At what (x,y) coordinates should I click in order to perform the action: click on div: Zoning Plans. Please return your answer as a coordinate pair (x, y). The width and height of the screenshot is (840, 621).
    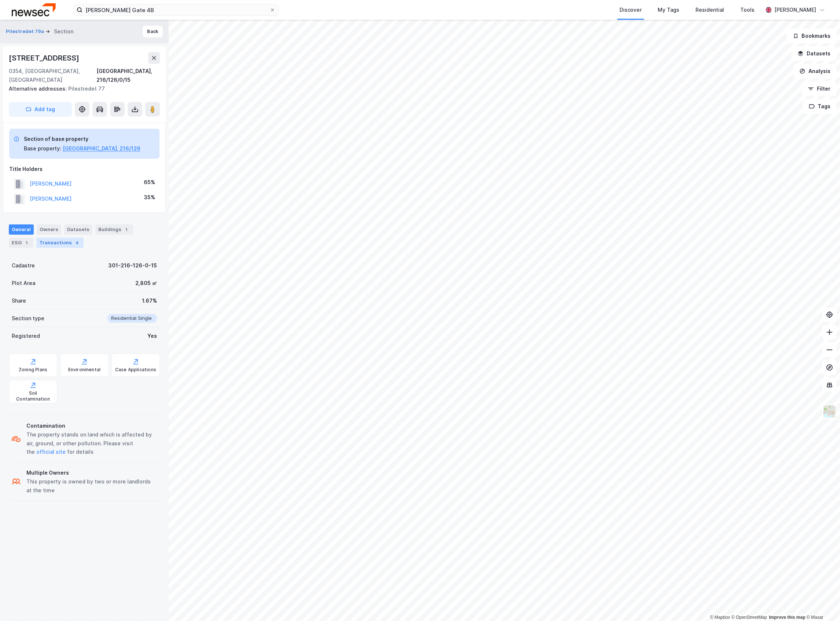
    Looking at the image, I should click on (33, 370).